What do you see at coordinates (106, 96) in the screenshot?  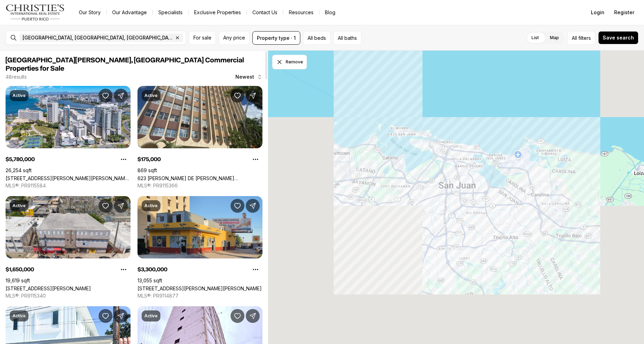 I see `button: Save Property: 51 MUÑOZ RIVERA AVE, CORNER LOS ROSALES, LAS PALMERAS ST` at bounding box center [106, 96].